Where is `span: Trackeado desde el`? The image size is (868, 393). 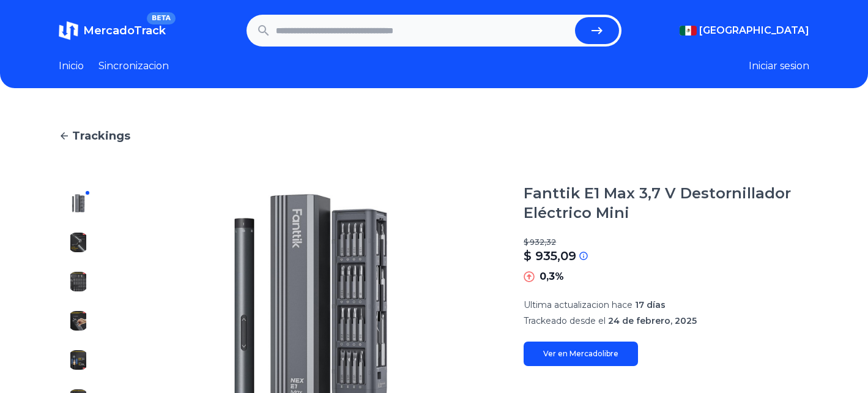 span: Trackeado desde el is located at coordinates (565, 320).